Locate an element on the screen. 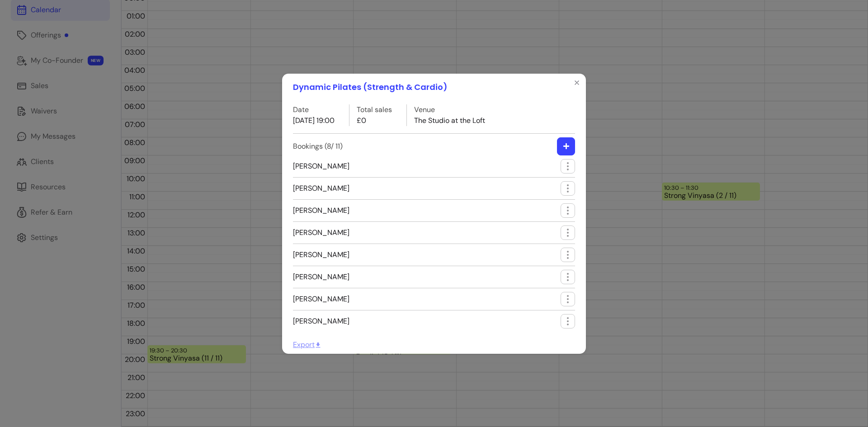 This screenshot has width=868, height=427. span: Export is located at coordinates (307, 344).